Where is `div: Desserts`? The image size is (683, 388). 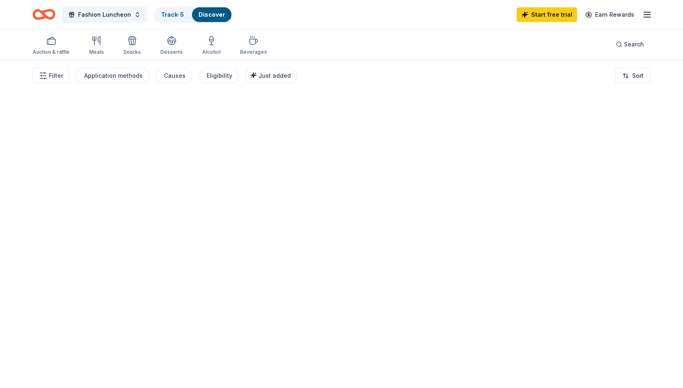 div: Desserts is located at coordinates (171, 52).